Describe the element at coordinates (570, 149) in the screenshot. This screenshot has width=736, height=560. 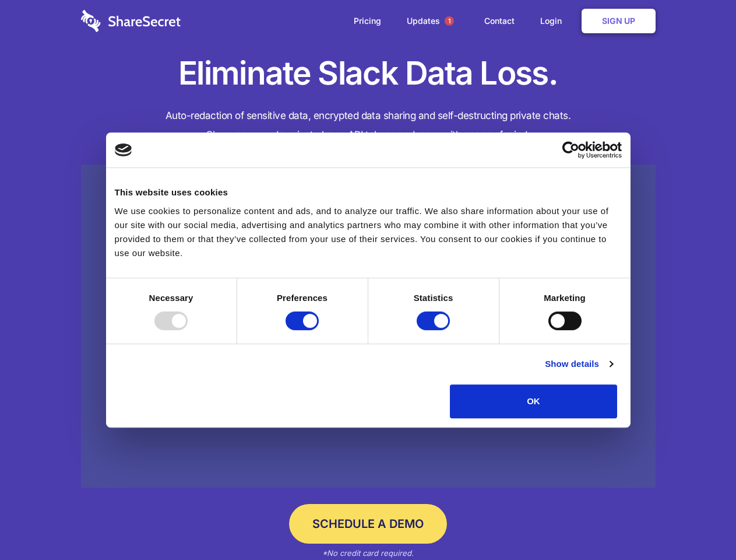
I see `a: Usercentrics Cookiebot - opens in a new window` at that location.